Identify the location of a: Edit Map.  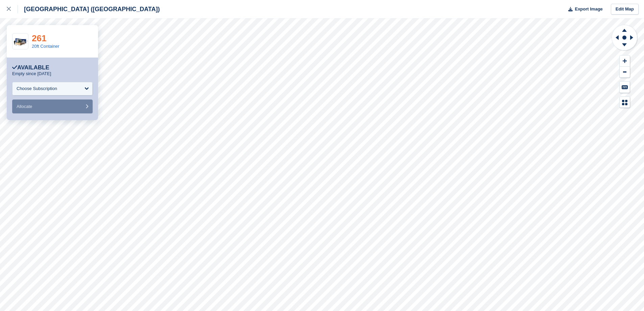
(625, 9).